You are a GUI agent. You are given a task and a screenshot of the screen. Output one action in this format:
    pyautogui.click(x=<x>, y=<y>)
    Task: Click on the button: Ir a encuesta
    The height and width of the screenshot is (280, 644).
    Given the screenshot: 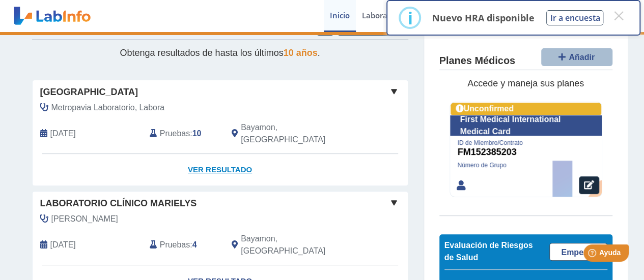 What is the action you would take?
    pyautogui.click(x=575, y=18)
    